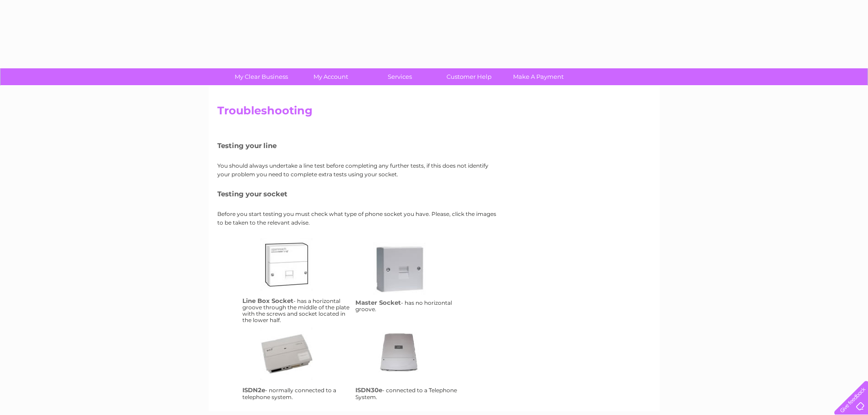 The height and width of the screenshot is (415, 868). I want to click on td: - connected to a Telephone System., so click(409, 364).